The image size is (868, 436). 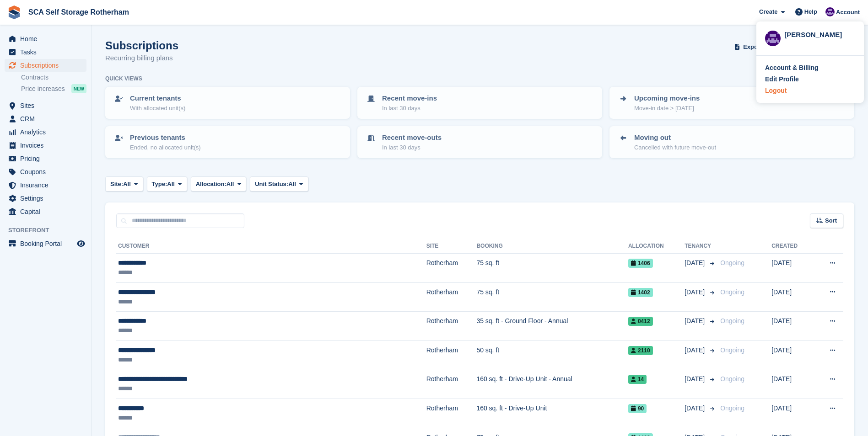 What do you see at coordinates (641, 321) in the screenshot?
I see `span: 0412` at bounding box center [641, 321].